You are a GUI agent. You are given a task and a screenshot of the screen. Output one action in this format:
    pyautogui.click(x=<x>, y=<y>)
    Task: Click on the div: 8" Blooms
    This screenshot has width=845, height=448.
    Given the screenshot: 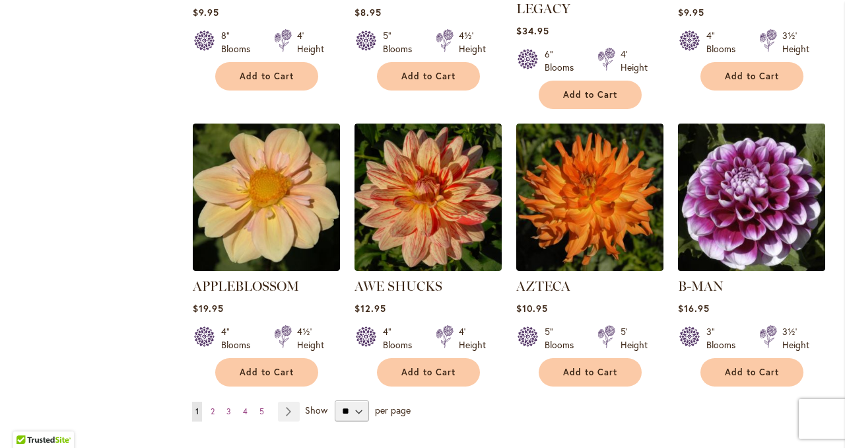 What is the action you would take?
    pyautogui.click(x=240, y=42)
    